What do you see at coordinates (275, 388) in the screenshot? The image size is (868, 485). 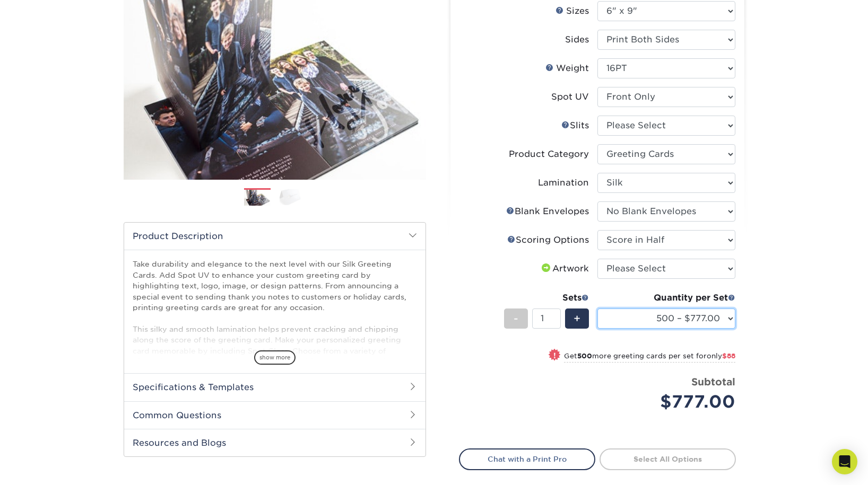 I see `h2: Specifications & Templates` at bounding box center [275, 388].